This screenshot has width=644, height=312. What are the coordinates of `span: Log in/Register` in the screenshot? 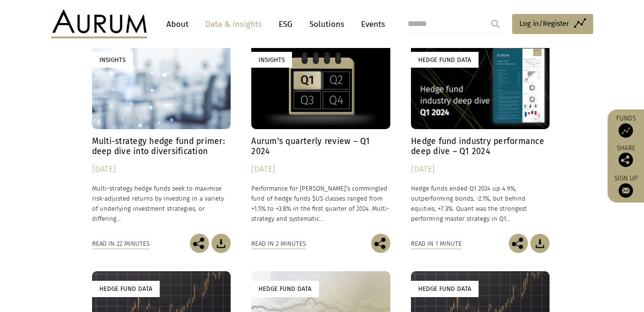 It's located at (544, 23).